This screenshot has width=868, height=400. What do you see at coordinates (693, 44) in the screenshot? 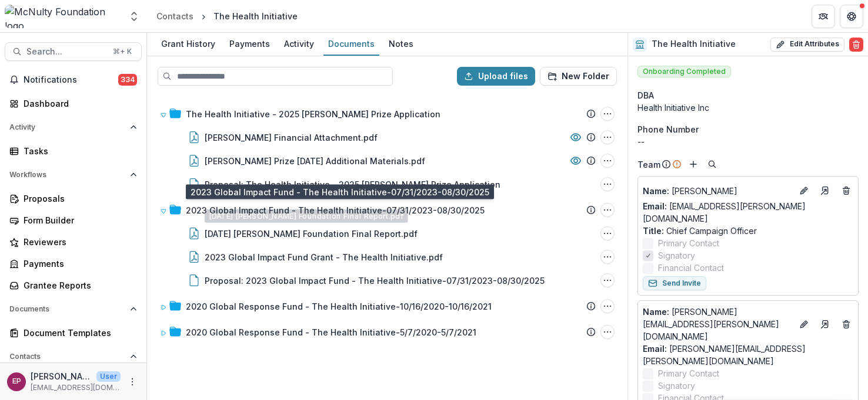
I see `h2: The Health Initiative` at bounding box center [693, 44].